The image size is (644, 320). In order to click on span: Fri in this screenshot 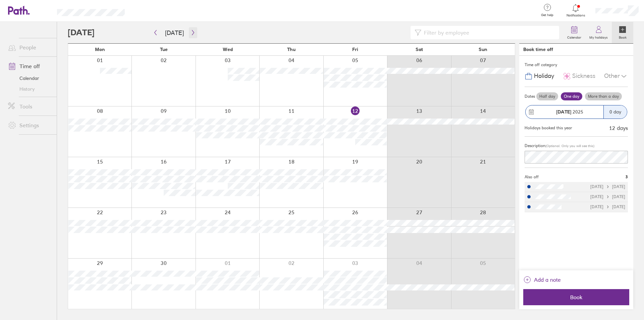, I will do `click(355, 49)`.